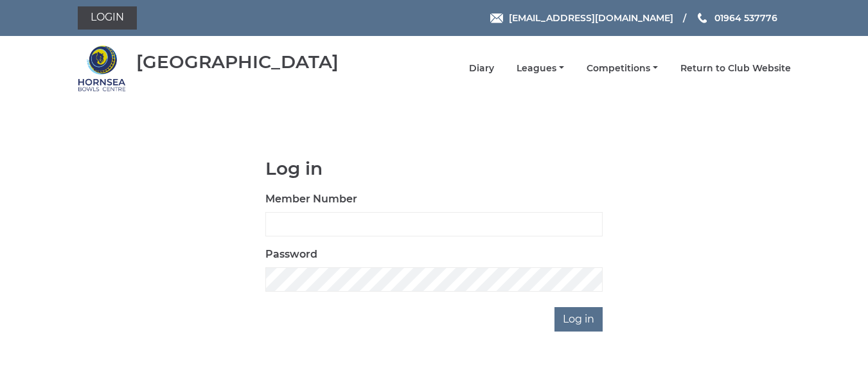 The height and width of the screenshot is (390, 868). What do you see at coordinates (497, 18) in the screenshot?
I see `img: Email` at bounding box center [497, 18].